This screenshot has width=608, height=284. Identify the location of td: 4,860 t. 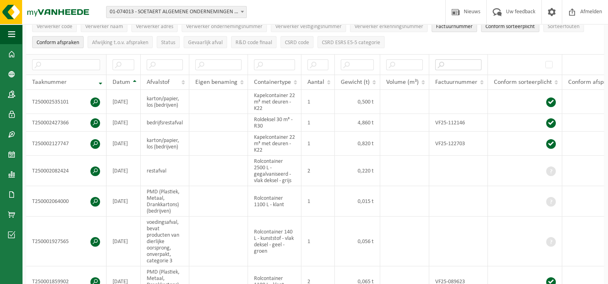
(357, 123).